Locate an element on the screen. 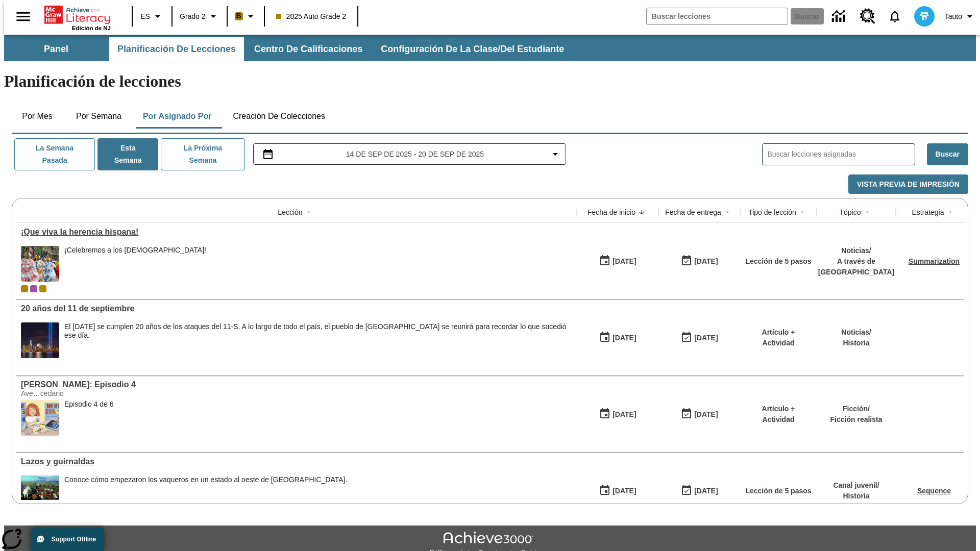 Image resolution: width=980 pixels, height=551 pixels. div: Tipo de lección is located at coordinates (772, 212).